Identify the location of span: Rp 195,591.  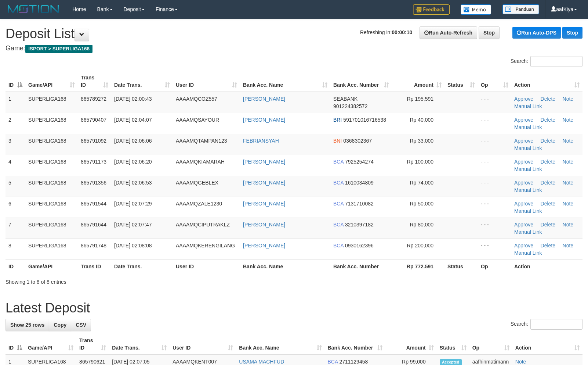
(421, 99).